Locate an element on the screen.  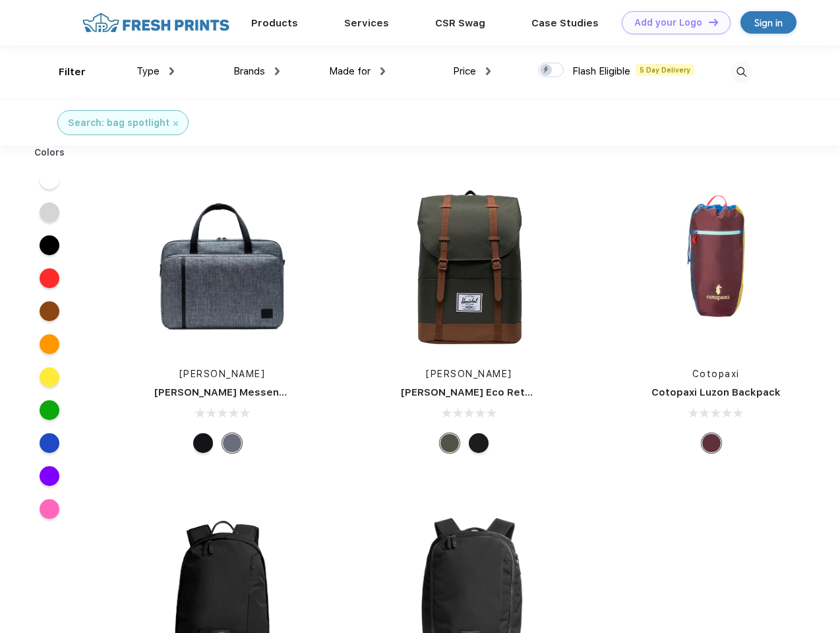
a: Cotopaxi is located at coordinates (716, 374).